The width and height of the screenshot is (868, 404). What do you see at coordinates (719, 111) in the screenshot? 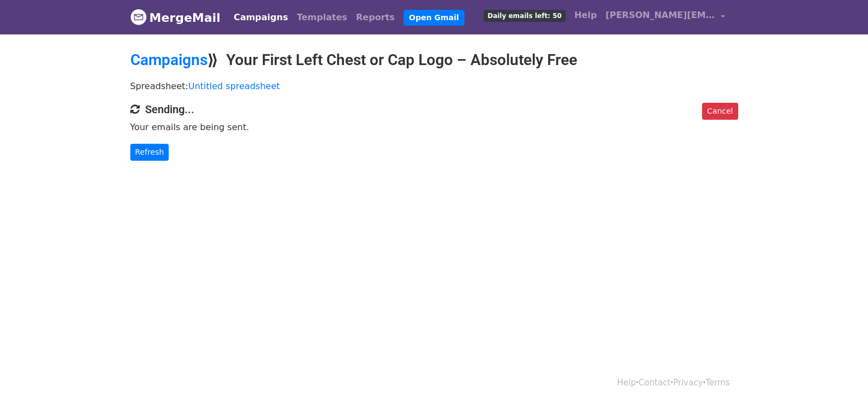
I see `a: Cancel` at bounding box center [719, 111].